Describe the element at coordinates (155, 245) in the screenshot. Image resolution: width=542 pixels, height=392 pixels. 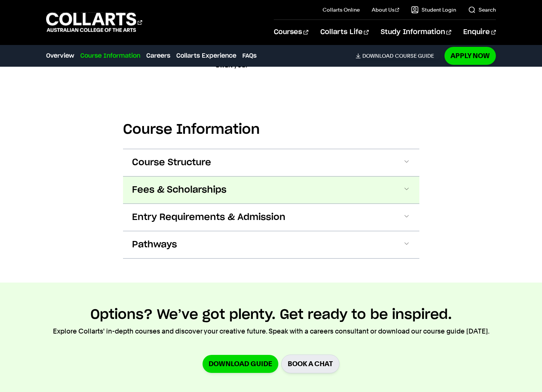
I see `span: Pathways` at that location.